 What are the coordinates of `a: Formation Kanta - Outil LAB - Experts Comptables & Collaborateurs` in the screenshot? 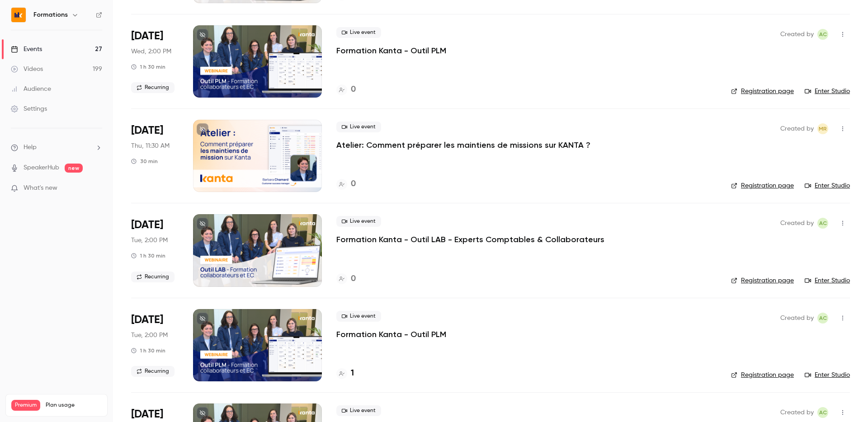 It's located at (470, 239).